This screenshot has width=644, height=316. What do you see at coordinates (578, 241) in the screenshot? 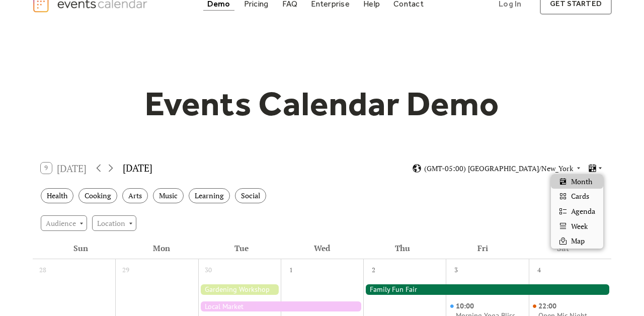
I see `span: Map` at bounding box center [578, 241].